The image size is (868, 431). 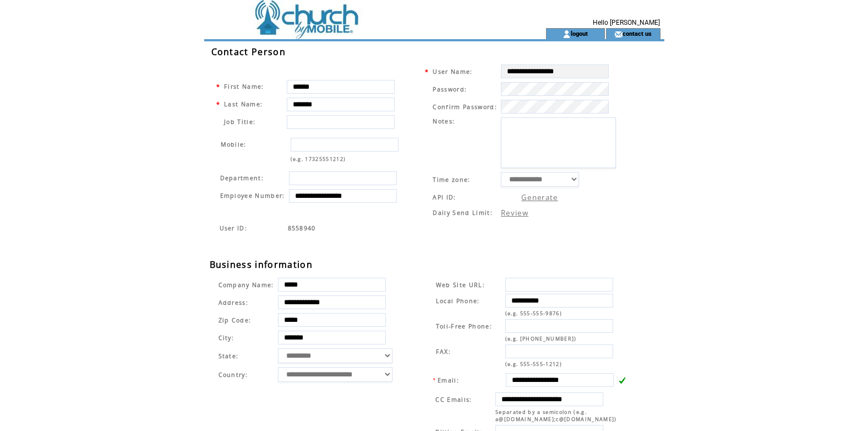 What do you see at coordinates (567, 34) in the screenshot?
I see `img: account_icon.gif` at bounding box center [567, 34].